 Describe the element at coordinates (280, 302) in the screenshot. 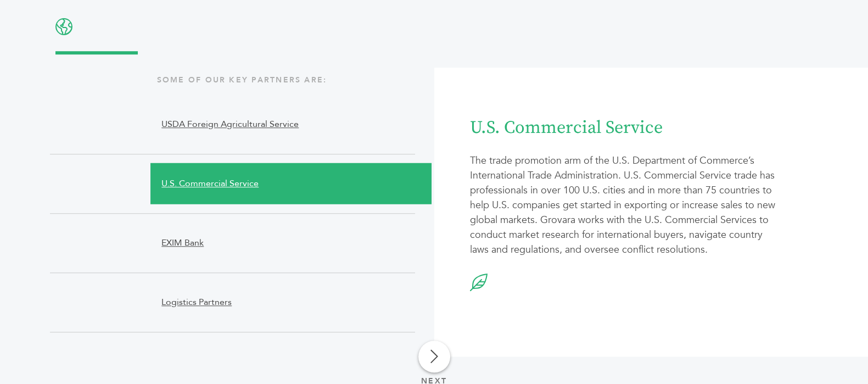

I see `span: Logistics Partners` at that location.